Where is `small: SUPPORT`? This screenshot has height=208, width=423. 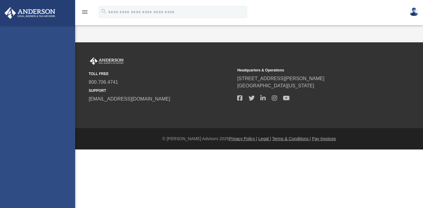
small: SUPPORT is located at coordinates (161, 91).